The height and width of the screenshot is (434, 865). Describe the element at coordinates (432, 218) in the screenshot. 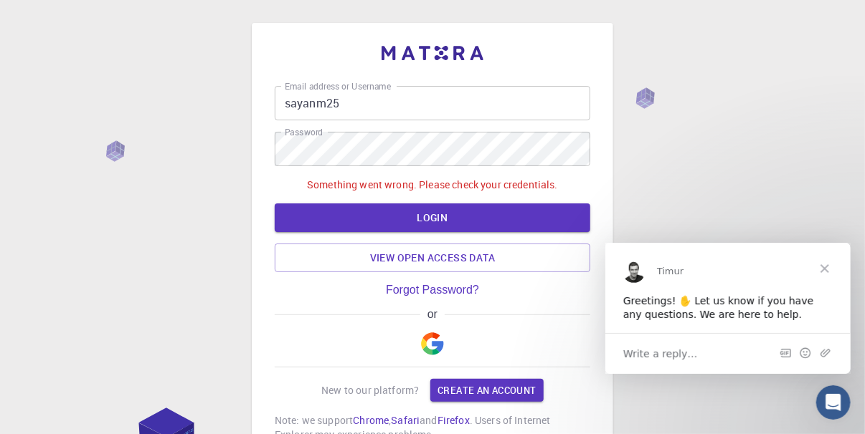

I see `button: LOGIN` at that location.